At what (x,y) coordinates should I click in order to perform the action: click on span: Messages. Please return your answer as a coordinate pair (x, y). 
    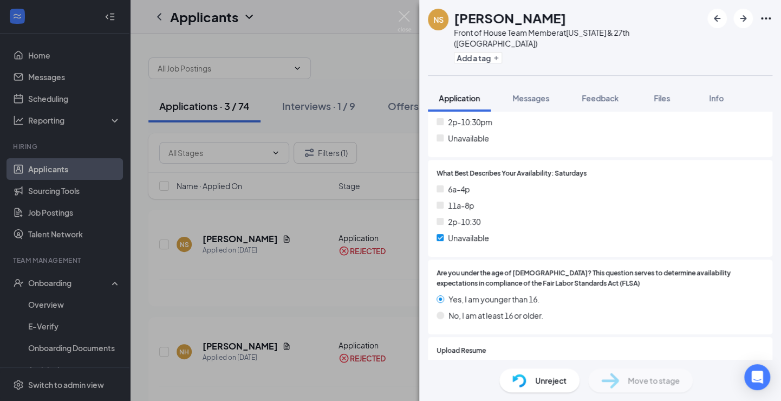
    Looking at the image, I should click on (531, 98).